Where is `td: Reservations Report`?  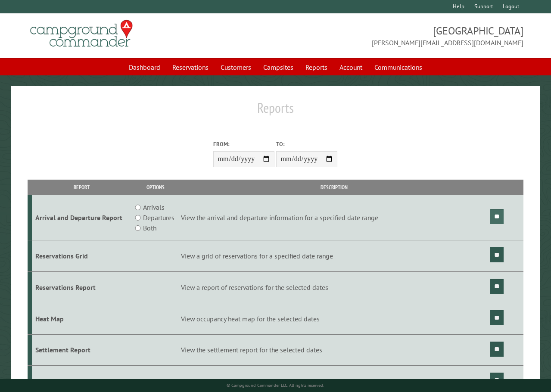 td: Reservations Report is located at coordinates (82, 287).